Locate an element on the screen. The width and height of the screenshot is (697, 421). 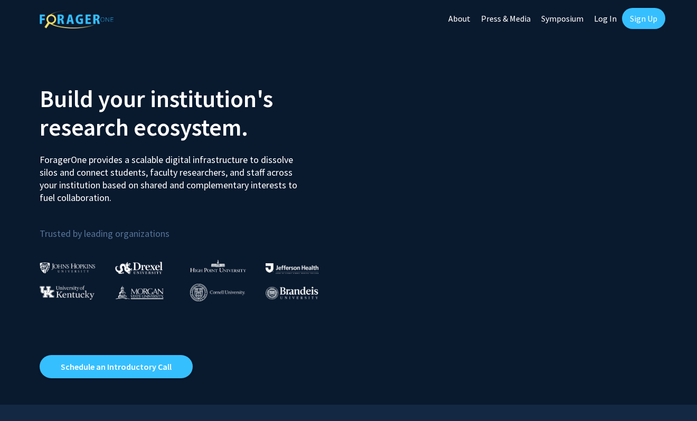
img: Drexel University is located at coordinates (139, 268).